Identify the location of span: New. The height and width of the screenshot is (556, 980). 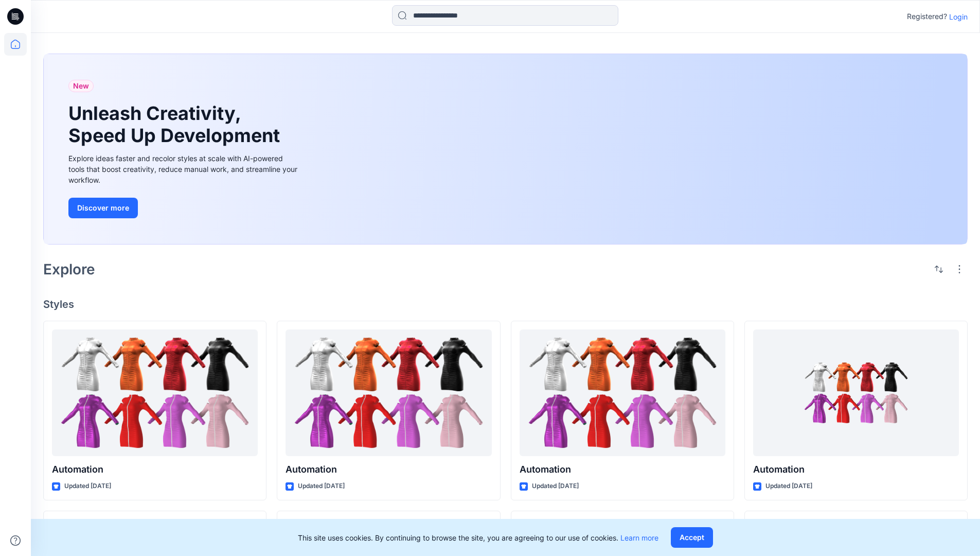
(81, 85).